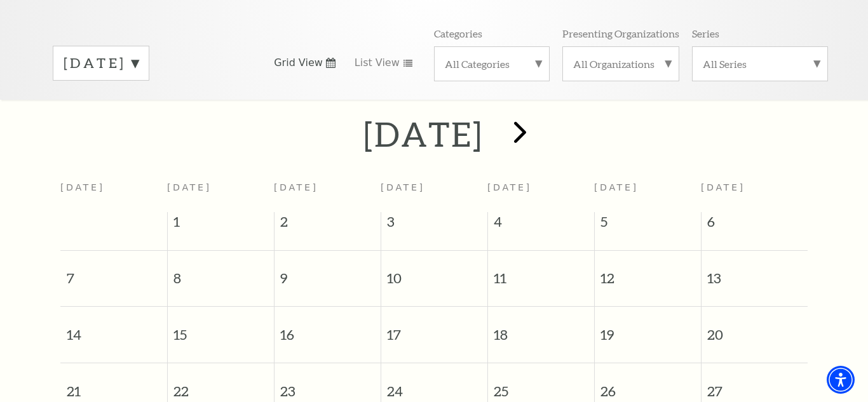 The height and width of the screenshot is (402, 868). I want to click on span: Grid View, so click(298, 63).